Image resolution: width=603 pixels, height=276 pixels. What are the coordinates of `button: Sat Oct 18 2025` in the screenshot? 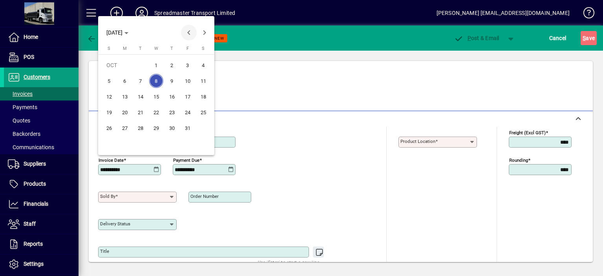 It's located at (203, 97).